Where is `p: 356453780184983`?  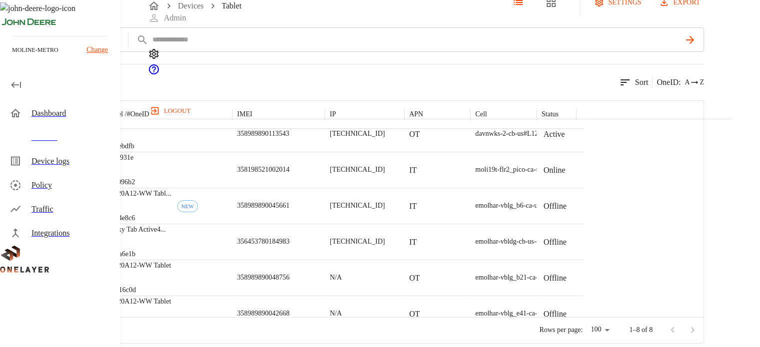
p: 356453780184983 is located at coordinates (263, 242).